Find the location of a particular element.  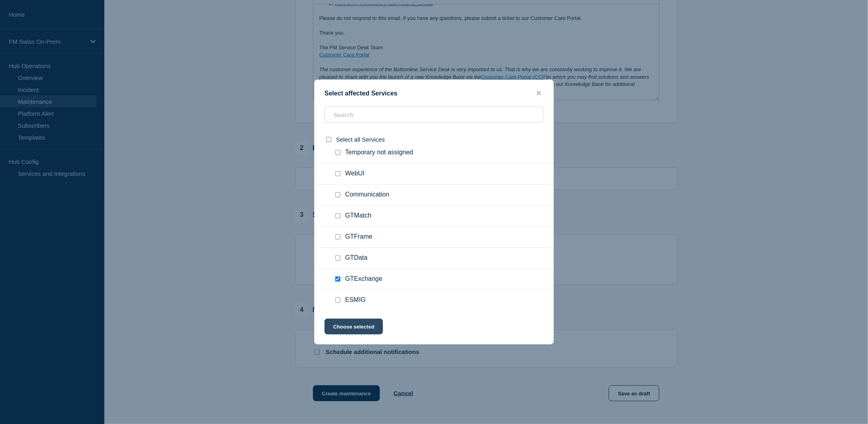

span: GTExchange is located at coordinates (364, 279).